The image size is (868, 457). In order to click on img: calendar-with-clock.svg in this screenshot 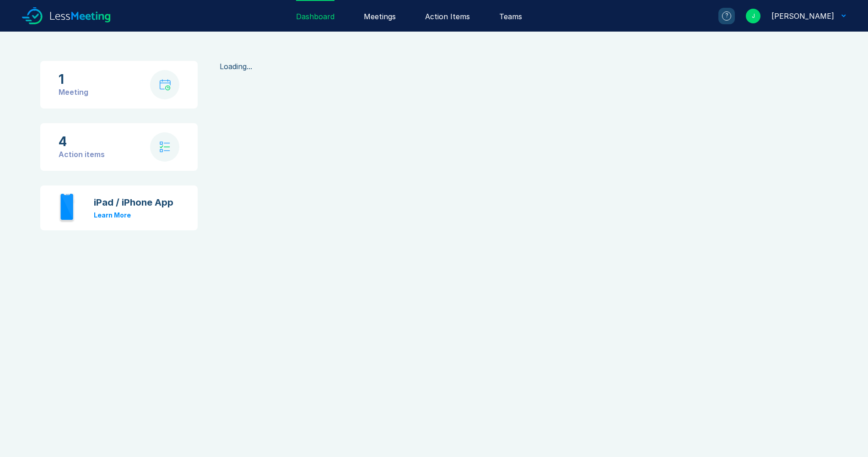, I will do `click(165, 85)`.